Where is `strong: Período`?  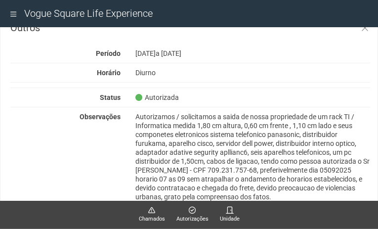
strong: Período is located at coordinates (108, 53).